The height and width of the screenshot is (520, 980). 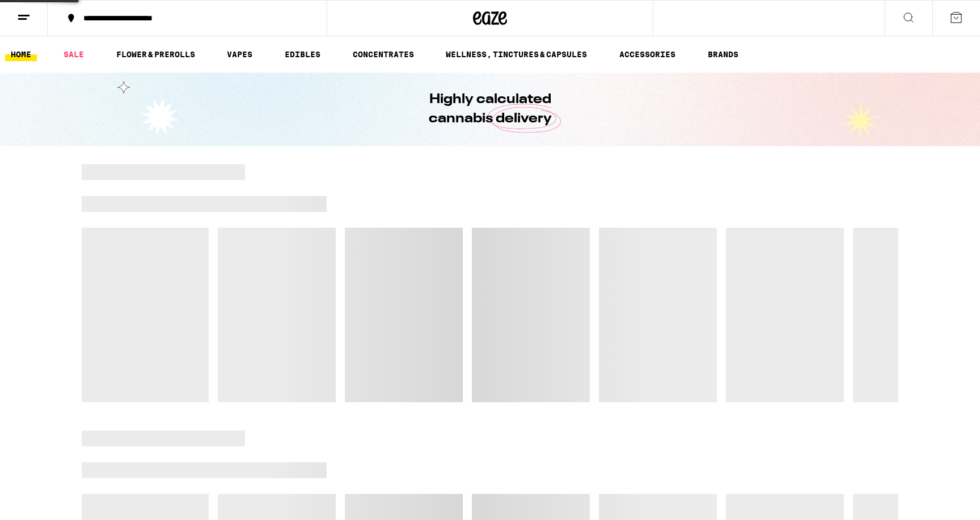 I want to click on a: WELLNESS, TINCTURES & CAPSULES, so click(x=516, y=55).